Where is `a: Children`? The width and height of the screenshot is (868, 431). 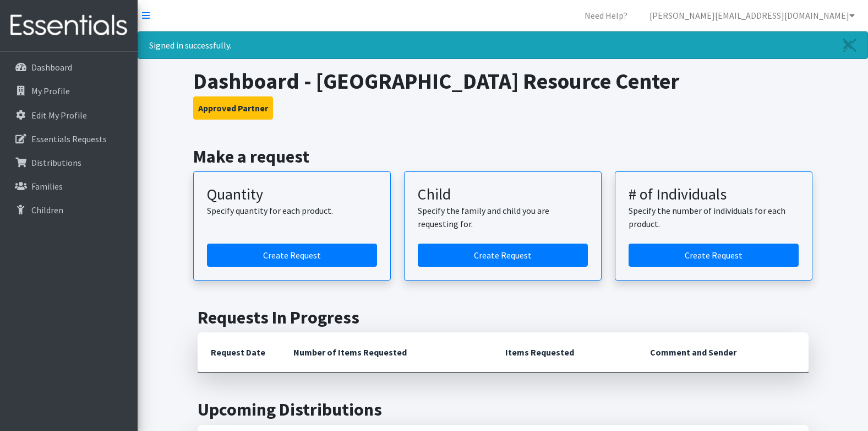 a: Children is located at coordinates (69, 210).